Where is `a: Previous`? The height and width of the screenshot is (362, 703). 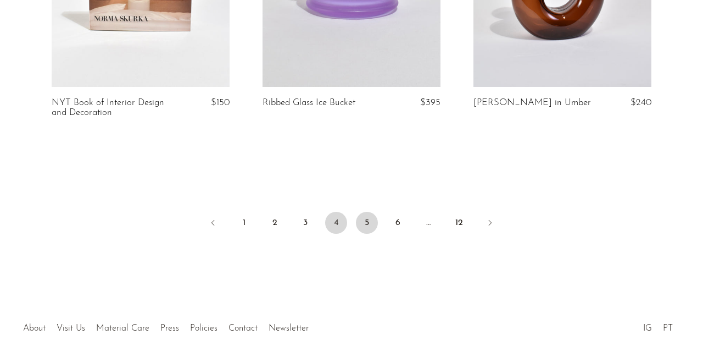 a: Previous is located at coordinates (213, 224).